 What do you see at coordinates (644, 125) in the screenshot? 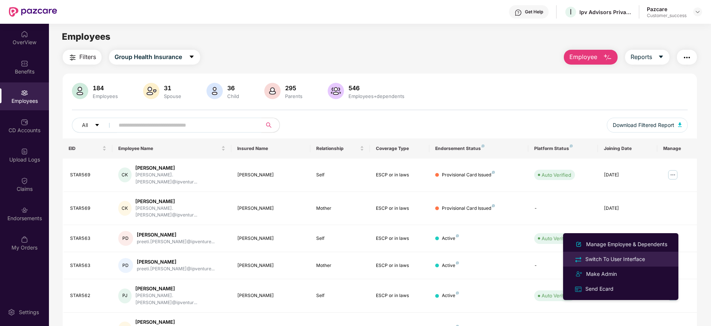
I see `span: Download Filtered Report` at bounding box center [644, 125].